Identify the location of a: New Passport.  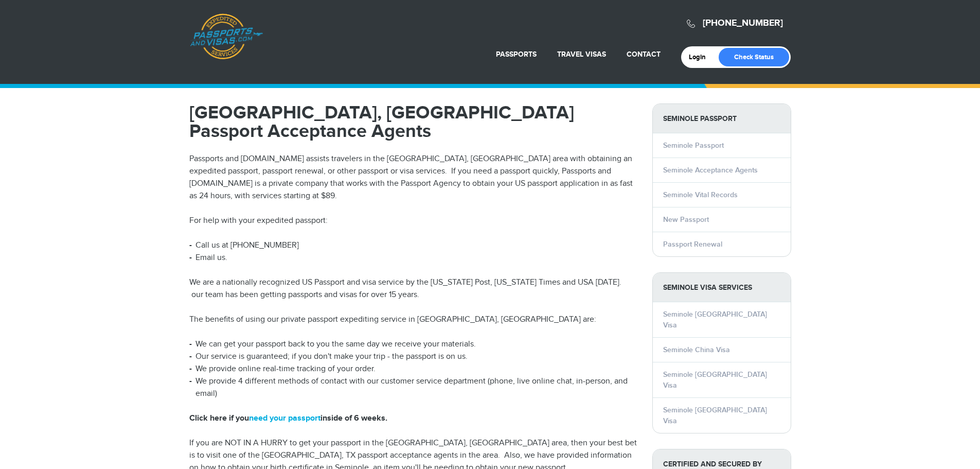
(686, 219).